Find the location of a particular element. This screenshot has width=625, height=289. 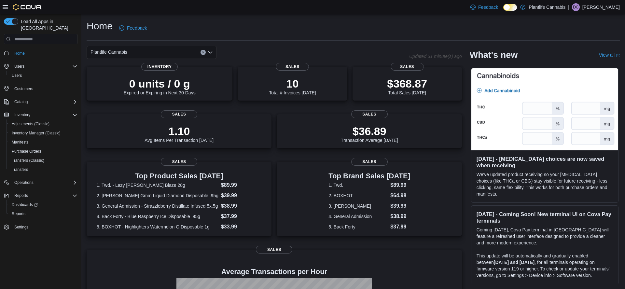

button: Users is located at coordinates (41, 66).